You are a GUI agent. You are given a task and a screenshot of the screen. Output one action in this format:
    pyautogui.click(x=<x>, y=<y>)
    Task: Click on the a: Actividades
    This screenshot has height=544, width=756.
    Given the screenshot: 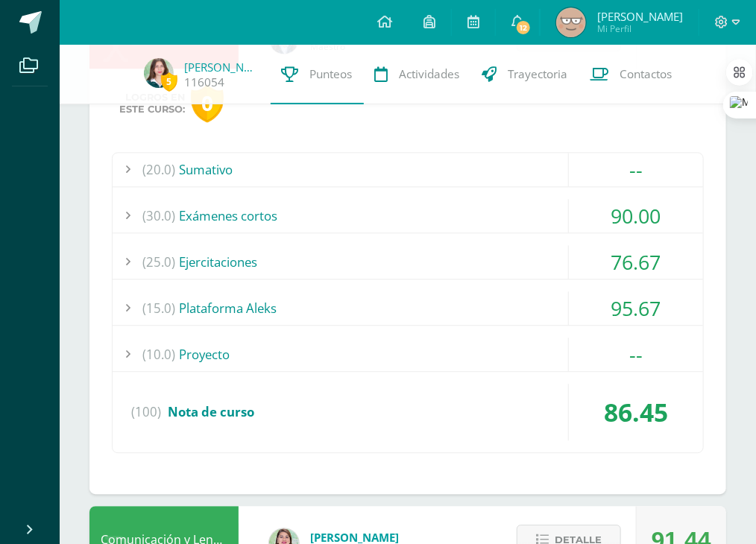 What is the action you would take?
    pyautogui.click(x=417, y=75)
    